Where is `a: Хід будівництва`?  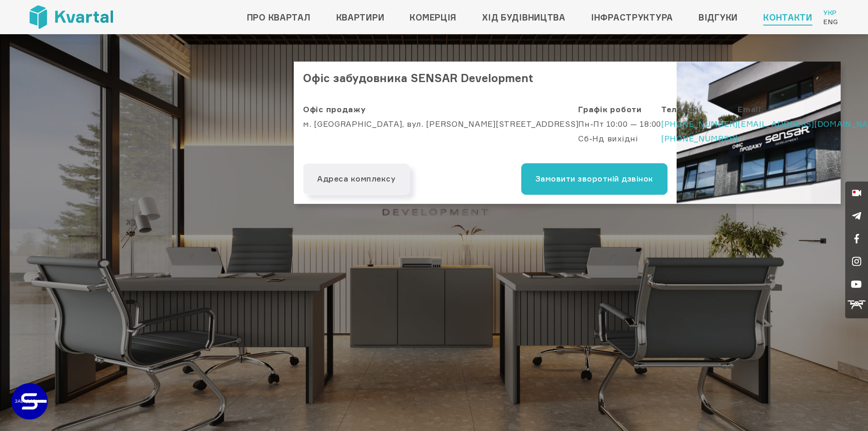
a: Хід будівництва is located at coordinates (523, 17).